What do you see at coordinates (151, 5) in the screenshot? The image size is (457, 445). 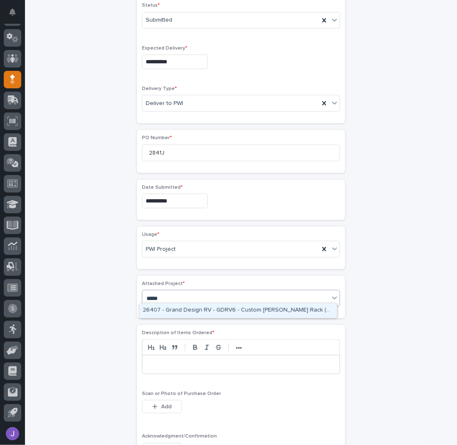 I see `span: Status` at bounding box center [151, 5].